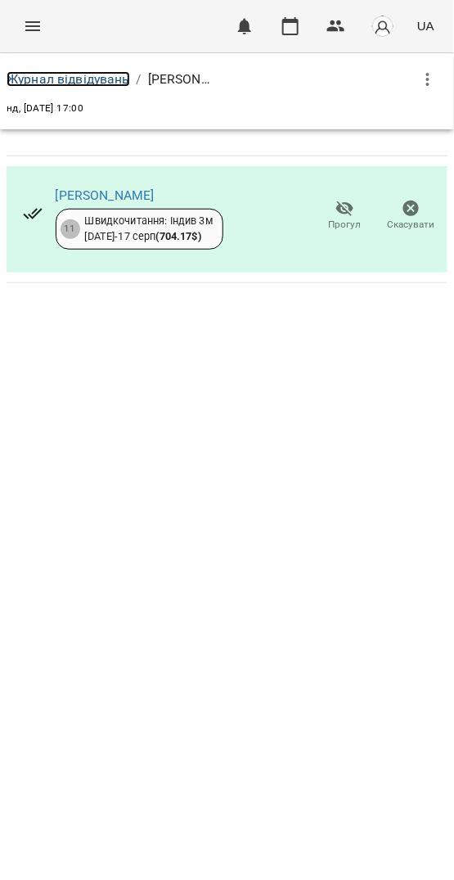  Describe the element at coordinates (179, 236) in the screenshot. I see `b: ( 704.17 $ )` at that location.